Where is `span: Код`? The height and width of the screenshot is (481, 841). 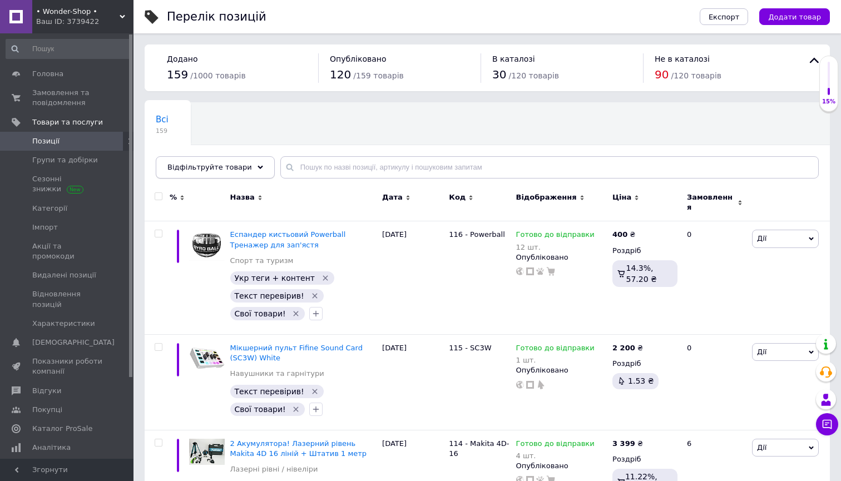
span: Код is located at coordinates (457, 197).